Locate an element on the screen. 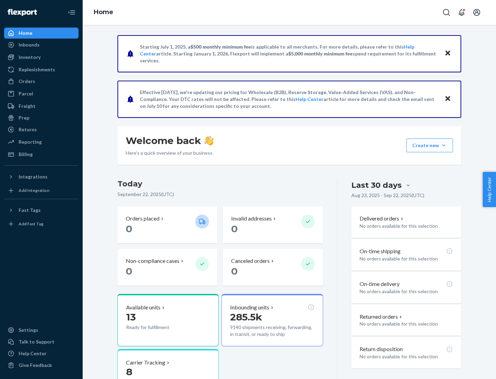 The width and height of the screenshot is (496, 379). div: Give Feedback is located at coordinates (35, 365).